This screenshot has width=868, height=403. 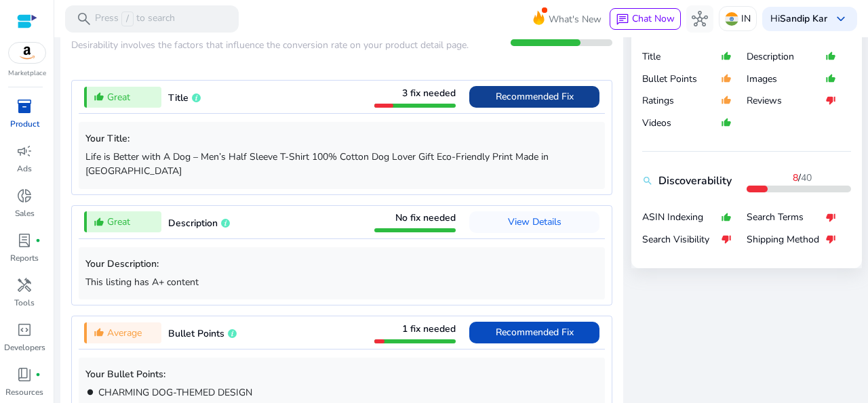 I want to click on p: Marketplace, so click(x=27, y=73).